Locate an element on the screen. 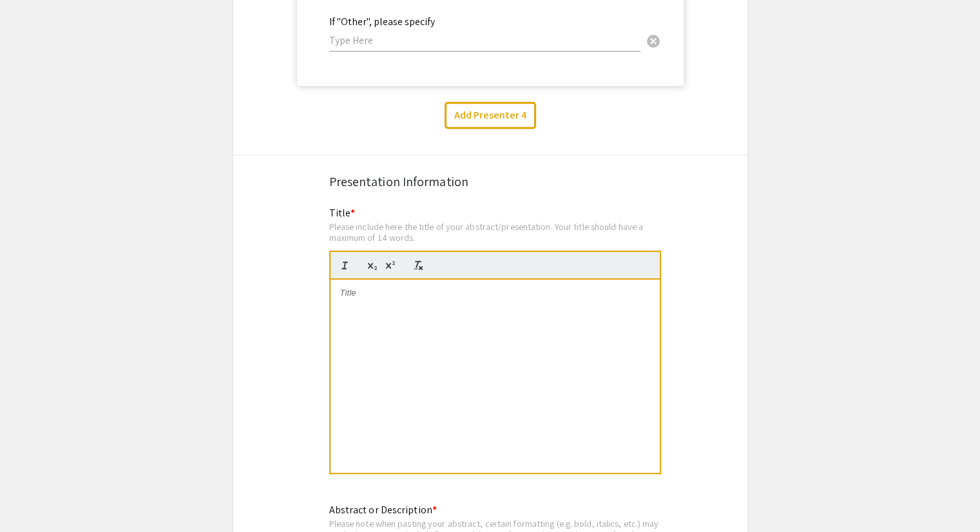 The image size is (980, 532). mat-label: Title is located at coordinates (342, 213).